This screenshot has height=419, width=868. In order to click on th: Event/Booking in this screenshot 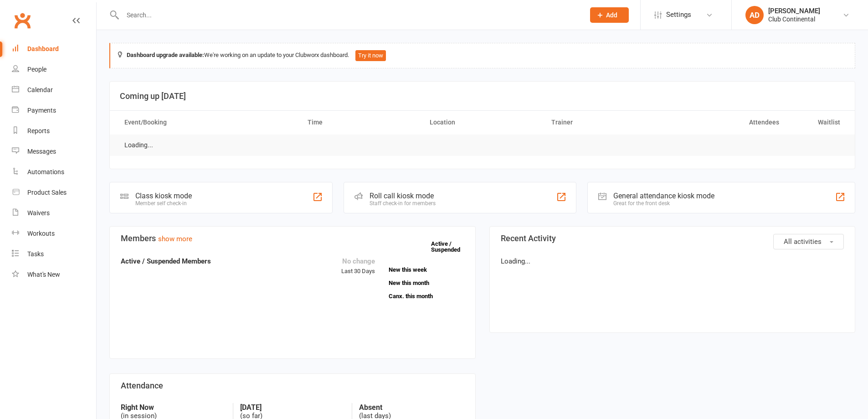, I will do `click(208, 122)`.